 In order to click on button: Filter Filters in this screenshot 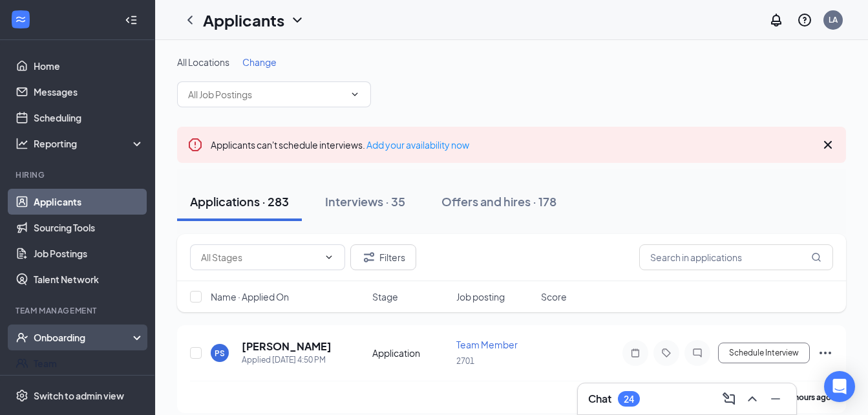, I will do `click(383, 257)`.